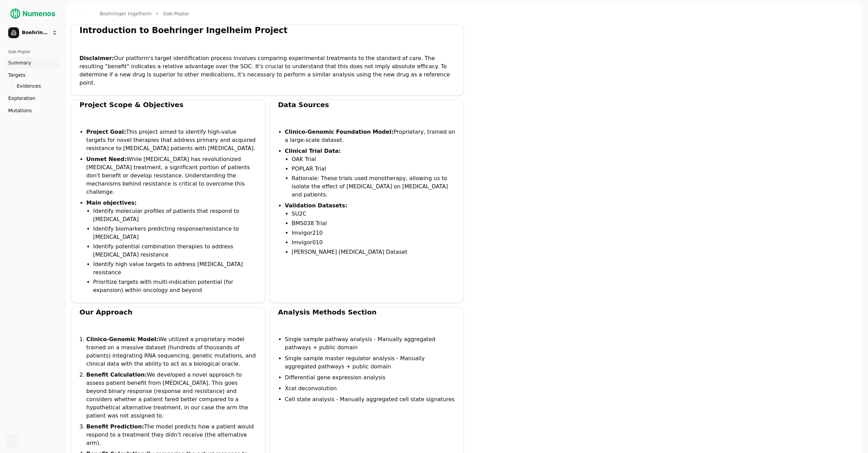 This screenshot has width=868, height=453. What do you see at coordinates (374, 160) in the screenshot?
I see `li: OAK Trial` at bounding box center [374, 160].